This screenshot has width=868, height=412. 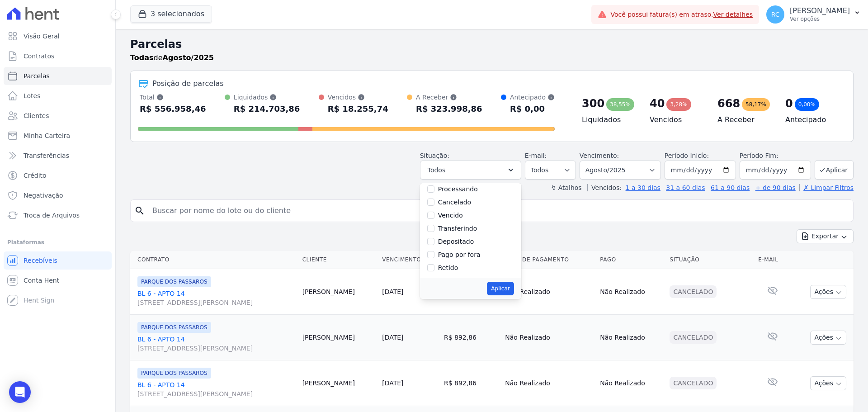 I want to click on label: Retido, so click(x=448, y=267).